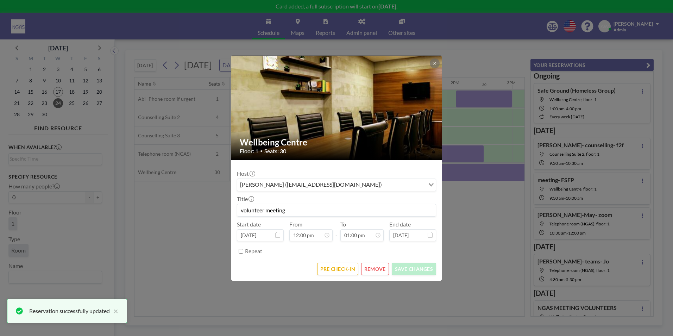  Describe the element at coordinates (246, 174) in the screenshot. I see `label: Host` at that location.